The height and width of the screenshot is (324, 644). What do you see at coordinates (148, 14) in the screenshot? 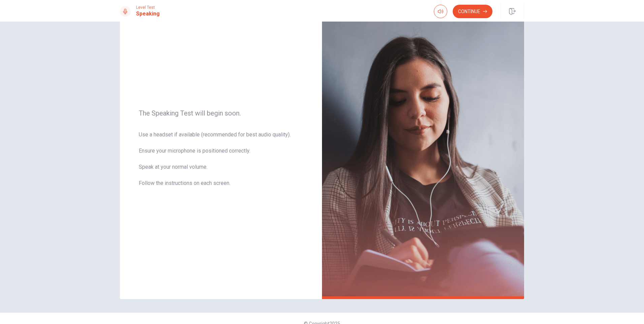
I see `h1: Speaking` at bounding box center [148, 14].